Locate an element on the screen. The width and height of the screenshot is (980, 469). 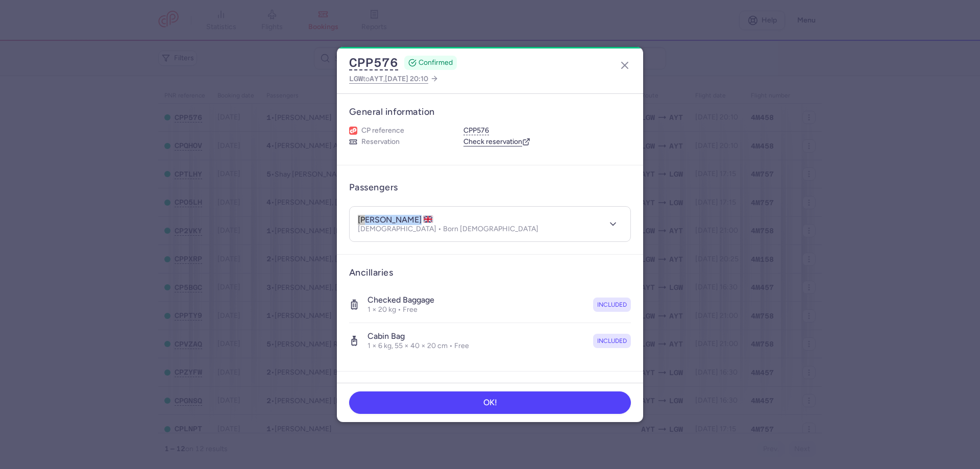
button: OK! is located at coordinates (490, 402).